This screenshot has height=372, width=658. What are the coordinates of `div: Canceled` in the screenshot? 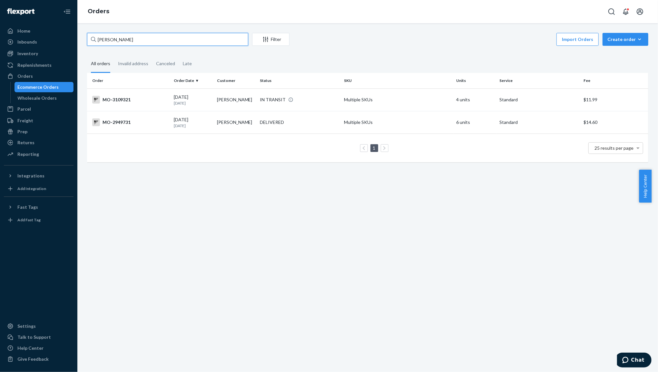 It's located at (165, 63).